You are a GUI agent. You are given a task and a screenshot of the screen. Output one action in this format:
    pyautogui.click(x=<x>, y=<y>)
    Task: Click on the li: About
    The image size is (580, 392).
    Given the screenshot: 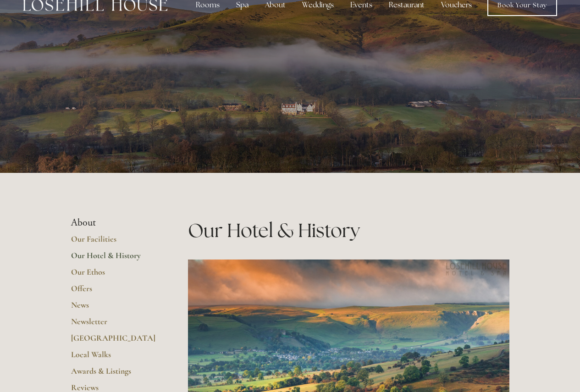 What is the action you would take?
    pyautogui.click(x=115, y=223)
    